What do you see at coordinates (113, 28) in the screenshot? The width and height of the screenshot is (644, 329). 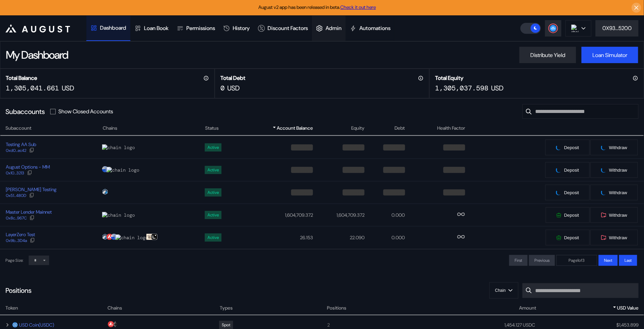 I see `div: Dashboard` at bounding box center [113, 28].